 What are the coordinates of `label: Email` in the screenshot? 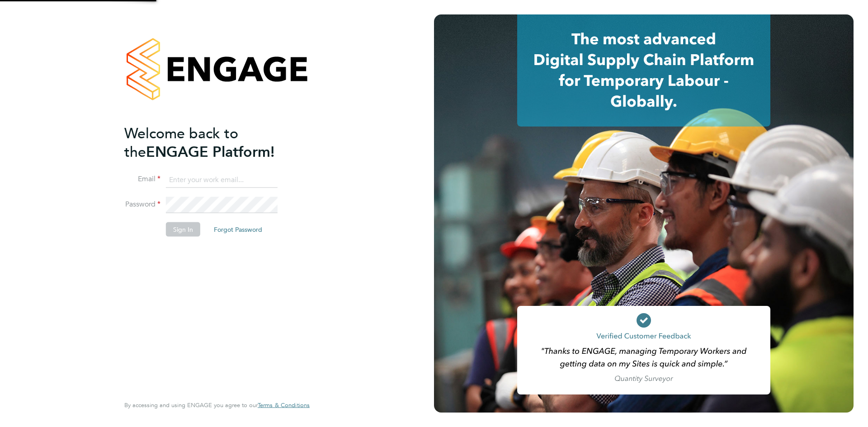 It's located at (142, 179).